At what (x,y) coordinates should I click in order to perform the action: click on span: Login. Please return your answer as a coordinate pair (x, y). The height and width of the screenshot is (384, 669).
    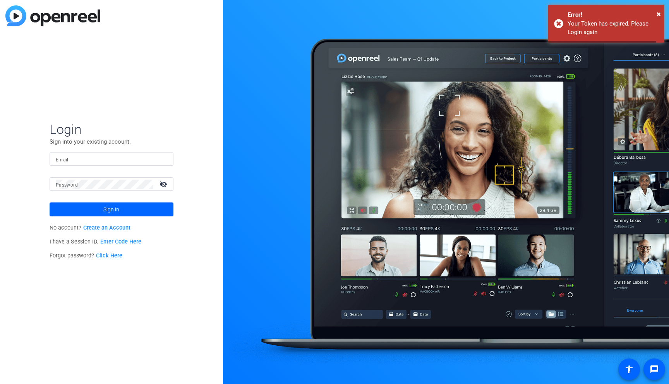
    Looking at the image, I should click on (112, 129).